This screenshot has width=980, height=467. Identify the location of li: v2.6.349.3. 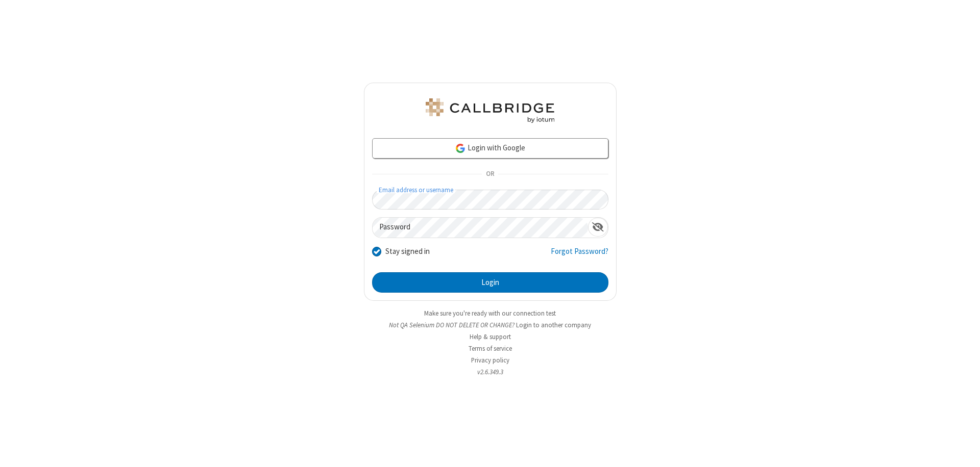
(490, 372).